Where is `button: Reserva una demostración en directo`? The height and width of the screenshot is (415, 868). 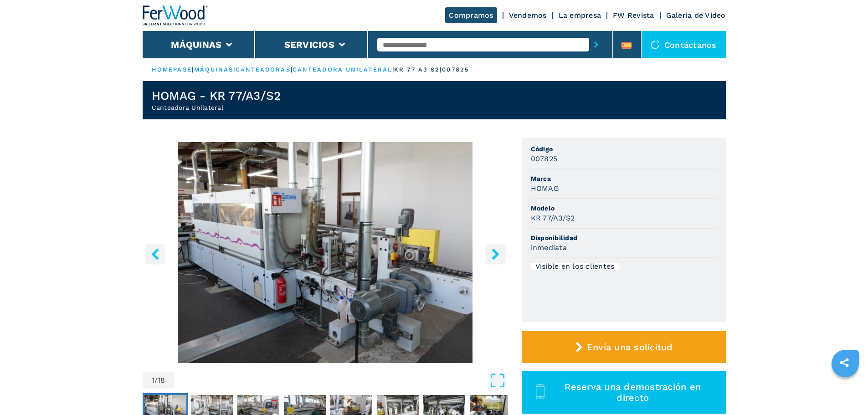
button: Reserva una demostración en directo is located at coordinates (623, 392).